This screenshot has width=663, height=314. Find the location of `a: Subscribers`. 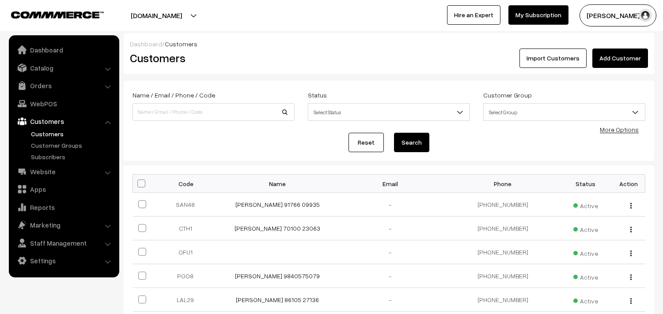

a: Subscribers is located at coordinates (72, 157).